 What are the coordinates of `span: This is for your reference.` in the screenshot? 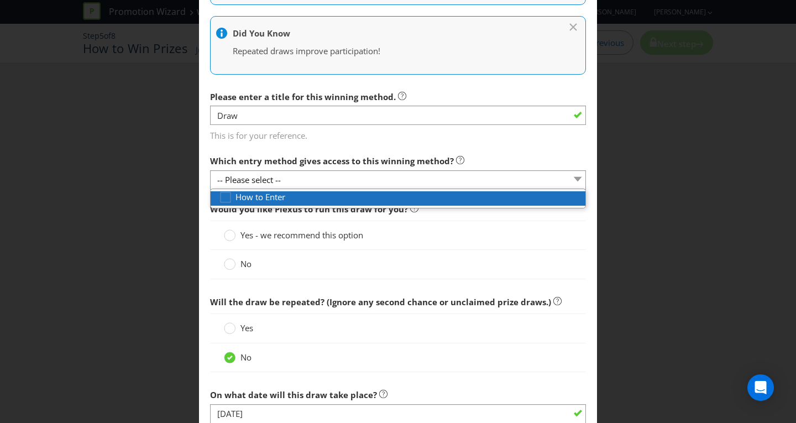 It's located at (398, 133).